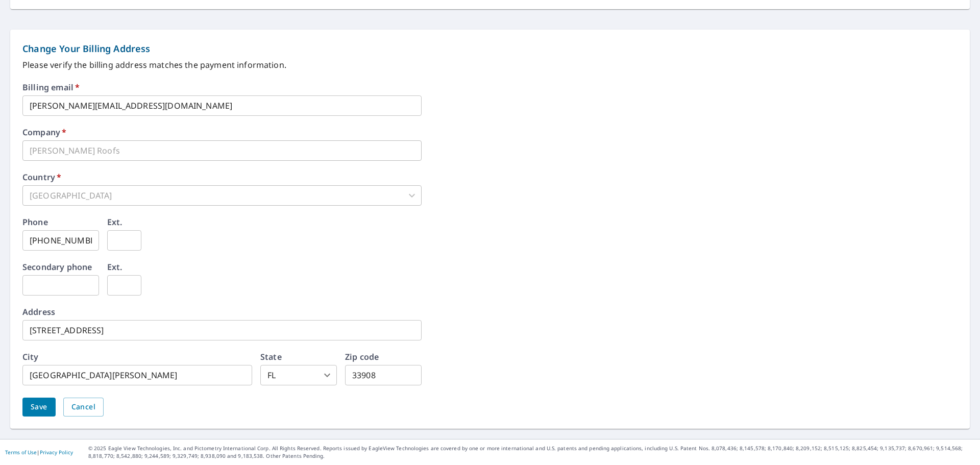  Describe the element at coordinates (57, 267) in the screenshot. I see `label: Secondary phone` at that location.